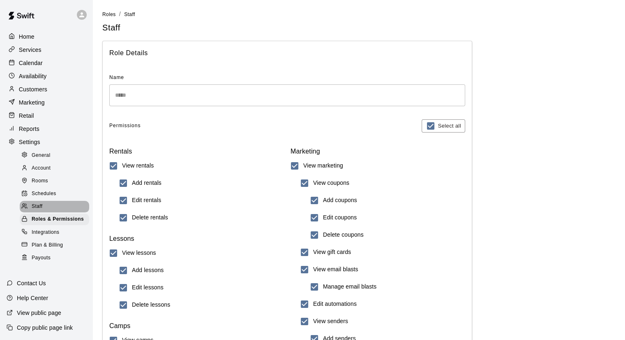 The height and width of the screenshot is (340, 625). I want to click on p: Reports, so click(29, 129).